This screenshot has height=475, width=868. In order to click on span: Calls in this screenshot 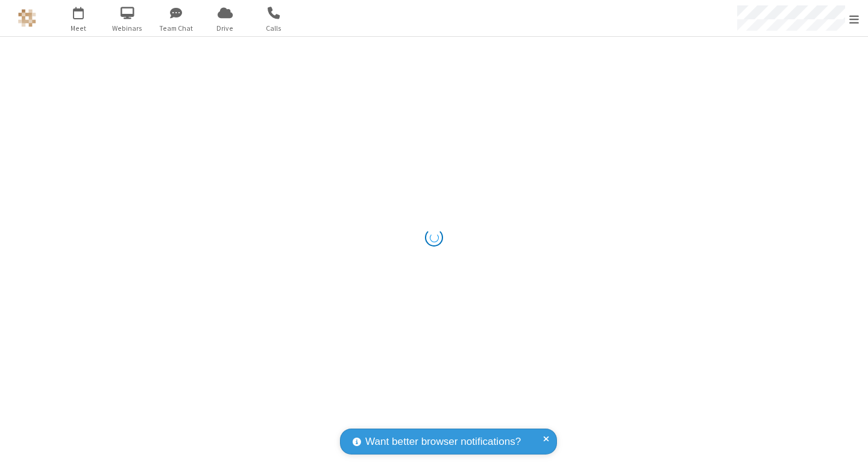, I will do `click(273, 29)`.